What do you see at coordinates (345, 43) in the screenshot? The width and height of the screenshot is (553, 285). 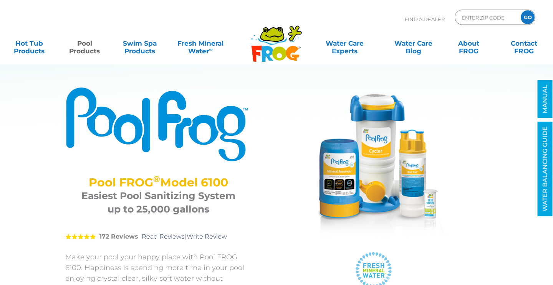 I see `a: Water CareExperts` at bounding box center [345, 43].